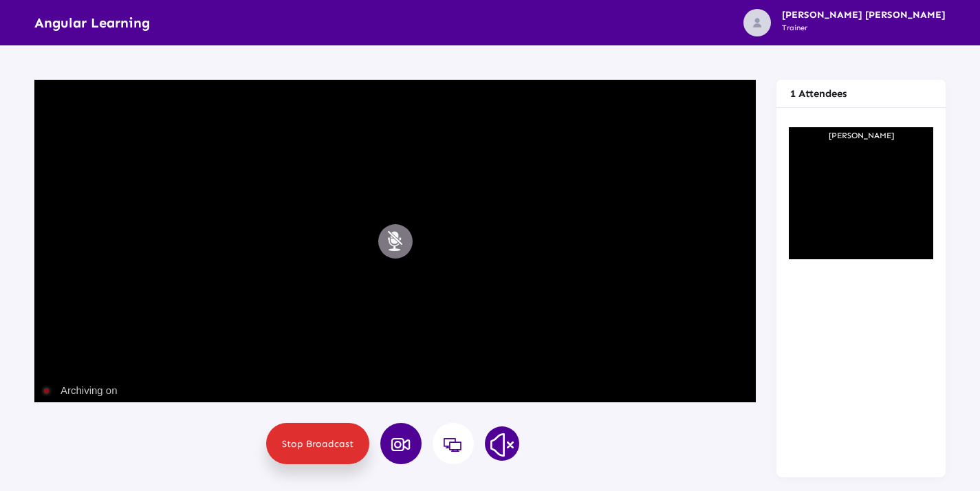 This screenshot has width=980, height=491. What do you see at coordinates (318, 444) in the screenshot?
I see `span: Stop Broadcast` at bounding box center [318, 444].